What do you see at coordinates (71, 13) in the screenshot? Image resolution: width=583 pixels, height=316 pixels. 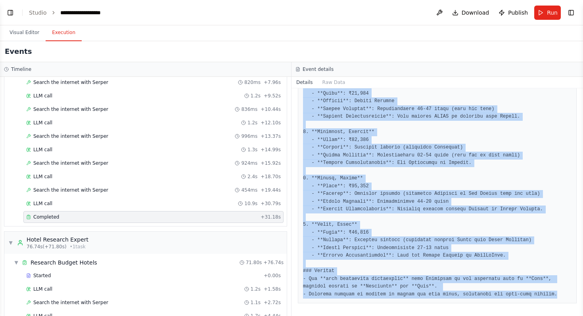 I see `nav: breadcrumb` at bounding box center [71, 13].